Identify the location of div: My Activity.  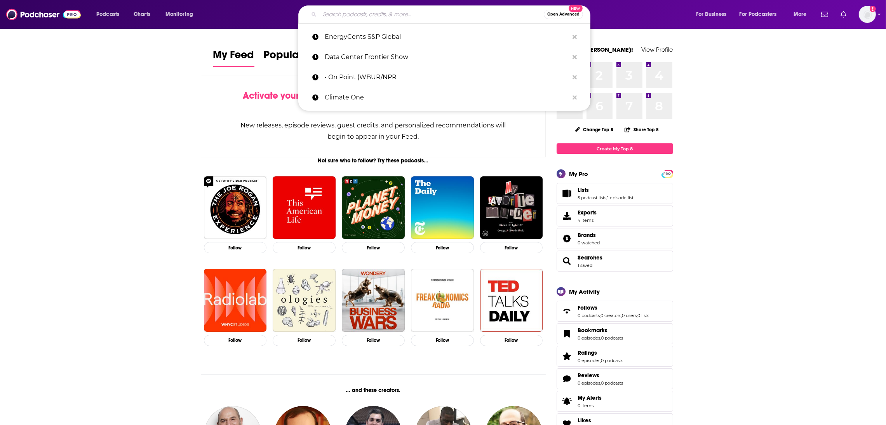
(585, 291).